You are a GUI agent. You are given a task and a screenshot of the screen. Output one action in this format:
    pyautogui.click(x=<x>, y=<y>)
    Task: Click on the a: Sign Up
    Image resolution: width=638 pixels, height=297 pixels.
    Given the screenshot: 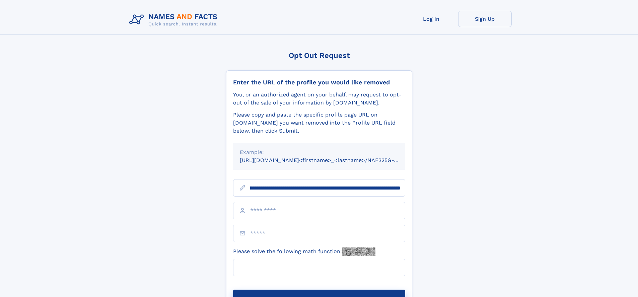 What is the action you would take?
    pyautogui.click(x=485, y=19)
    